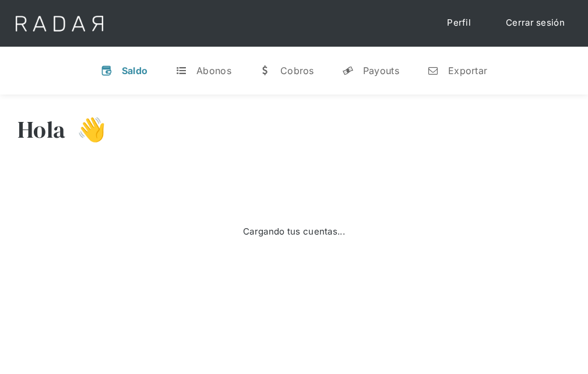 This screenshot has width=588, height=374. Describe the element at coordinates (107, 71) in the screenshot. I see `div: v` at that location.